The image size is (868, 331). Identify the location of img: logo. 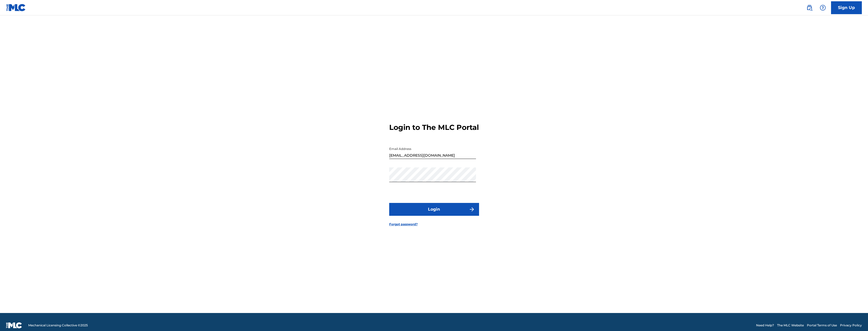
(14, 325).